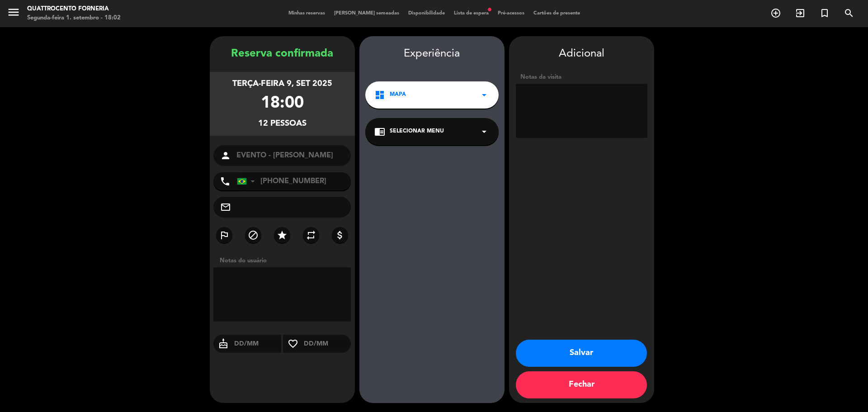 The image size is (868, 412). What do you see at coordinates (581, 385) in the screenshot?
I see `button: Fechar` at bounding box center [581, 385].